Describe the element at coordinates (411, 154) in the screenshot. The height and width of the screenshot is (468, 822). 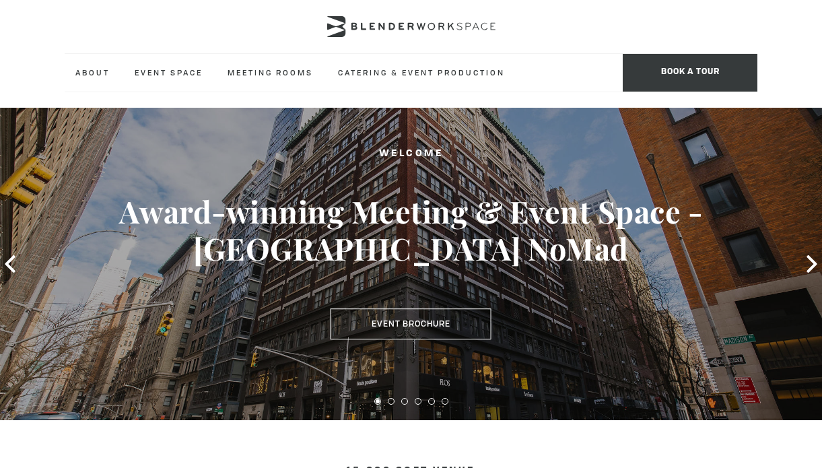
I see `h2: Welcome` at that location.